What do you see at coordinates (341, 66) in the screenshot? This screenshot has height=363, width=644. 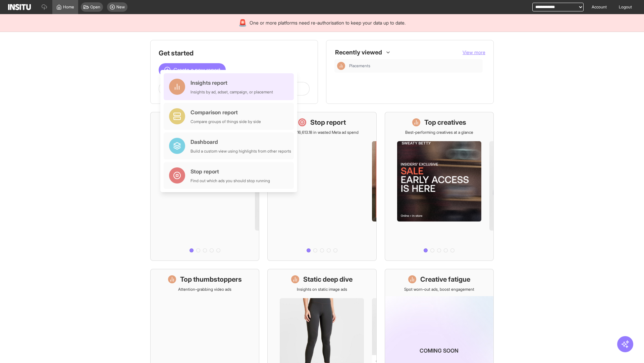 I see `div: Insights` at bounding box center [341, 66].